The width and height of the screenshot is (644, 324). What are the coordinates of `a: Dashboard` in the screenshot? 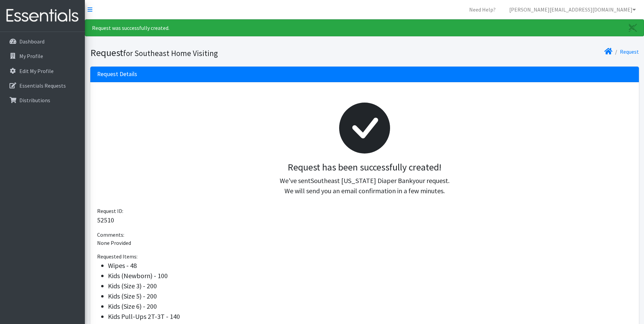 It's located at (42, 41).